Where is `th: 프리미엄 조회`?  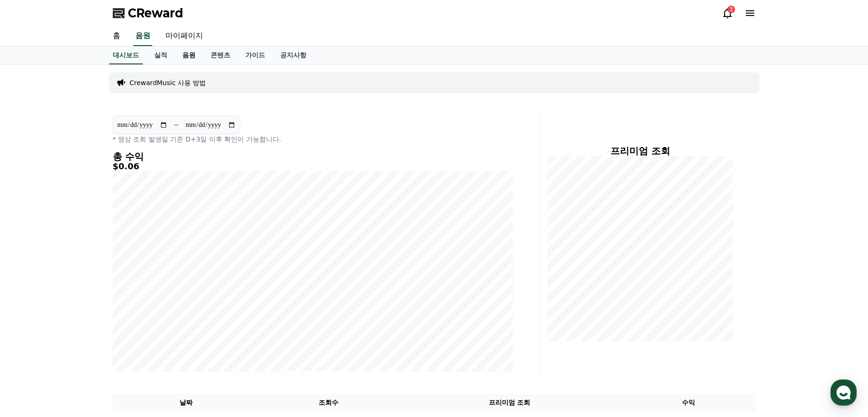
th: 프리미엄 조회 is located at coordinates (509, 402).